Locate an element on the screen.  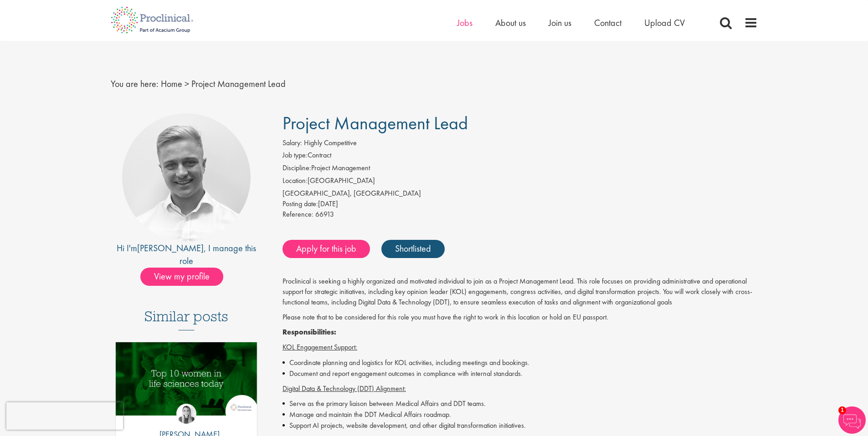
a: Contact is located at coordinates (608, 23).